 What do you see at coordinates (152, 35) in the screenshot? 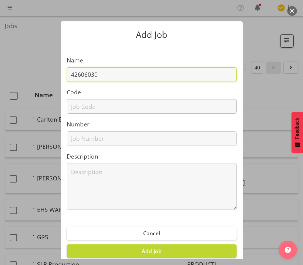
I see `p: Add Job` at bounding box center [152, 35].